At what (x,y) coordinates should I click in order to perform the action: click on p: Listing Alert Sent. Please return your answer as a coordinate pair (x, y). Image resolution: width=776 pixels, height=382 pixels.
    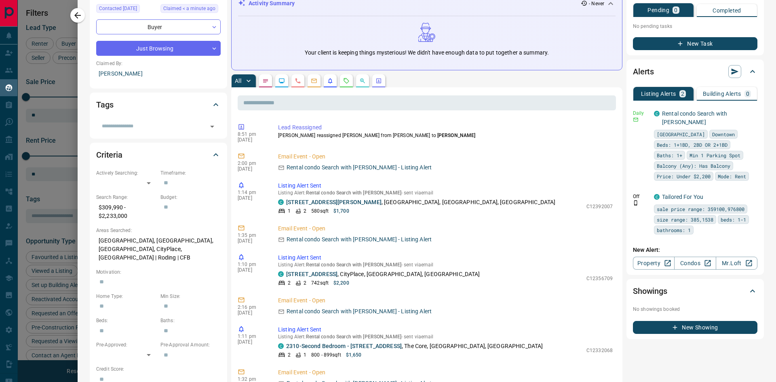
    Looking at the image, I should click on (446, 258).